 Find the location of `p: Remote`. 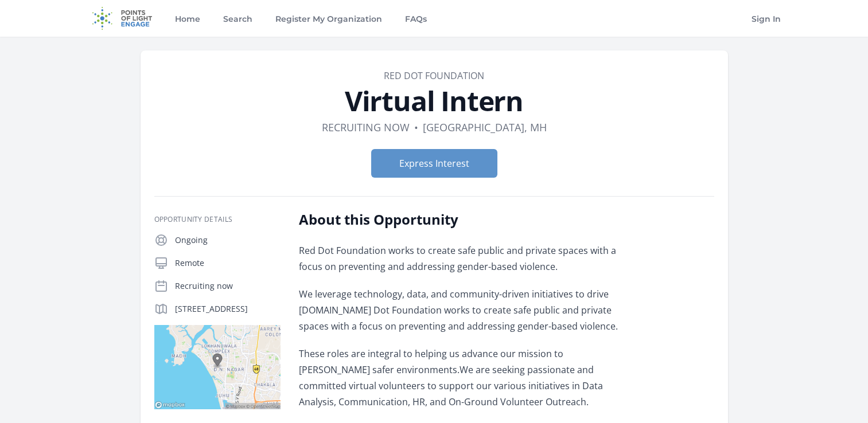

p: Remote is located at coordinates (228, 263).